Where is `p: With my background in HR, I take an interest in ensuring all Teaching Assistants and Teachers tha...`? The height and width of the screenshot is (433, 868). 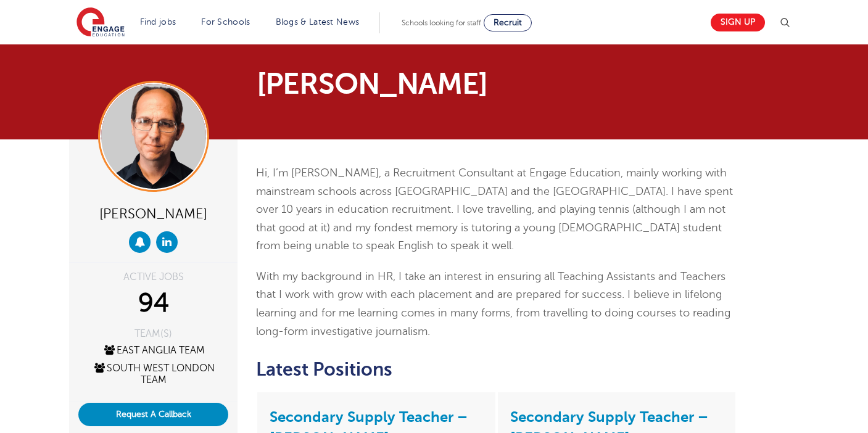 p: With my background in HR, I take an interest in ensuring all Teaching Assistants and Teachers tha... is located at coordinates (496, 304).